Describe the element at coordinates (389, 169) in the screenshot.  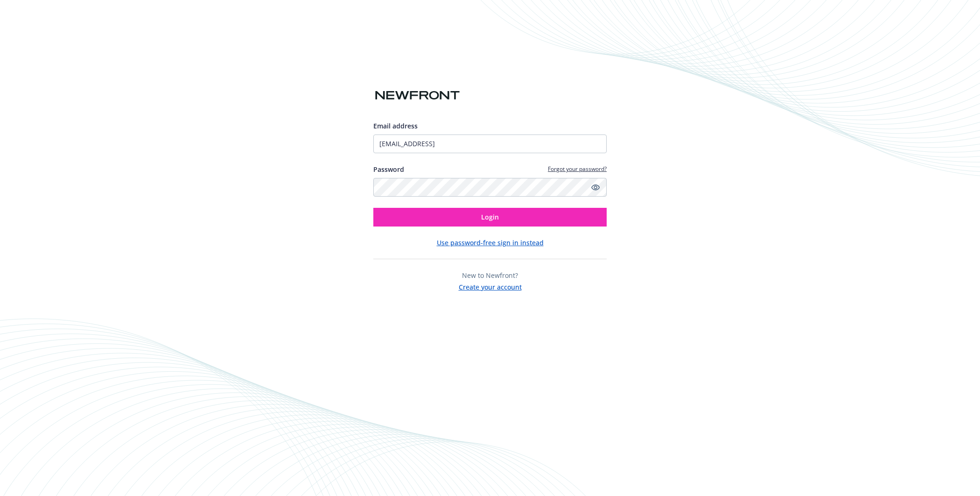
I see `label: Password` at that location.